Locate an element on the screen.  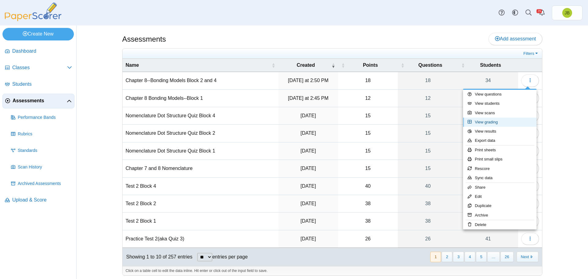
a: Print sheets is located at coordinates (500, 150).